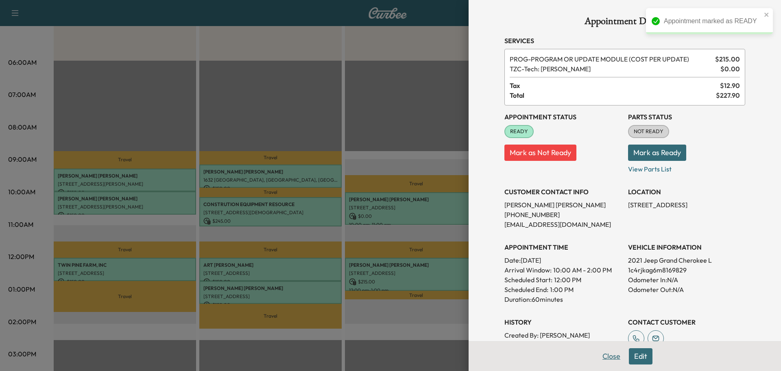  Describe the element at coordinates (687, 247) in the screenshot. I see `h3: VEHICLE INFORMATION` at that location.